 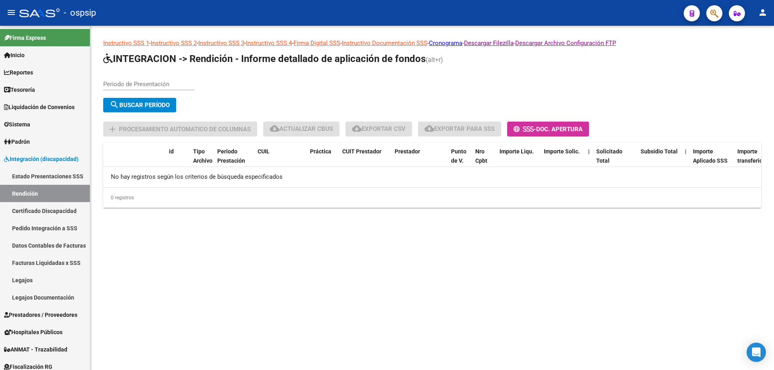 What do you see at coordinates (445, 43) in the screenshot?
I see `a: Cronograma` at bounding box center [445, 43].